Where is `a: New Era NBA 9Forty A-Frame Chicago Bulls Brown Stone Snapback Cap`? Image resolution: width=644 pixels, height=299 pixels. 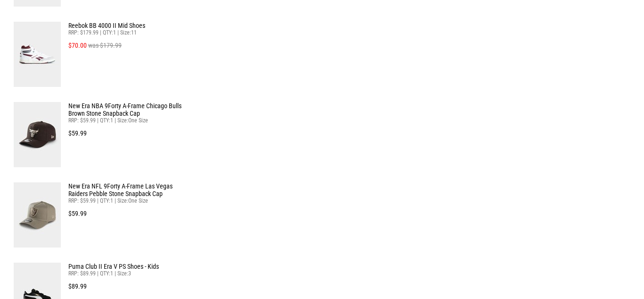 a: New Era NBA 9Forty A-Frame Chicago Bulls Brown Stone Snapback Cap is located at coordinates (131, 109).